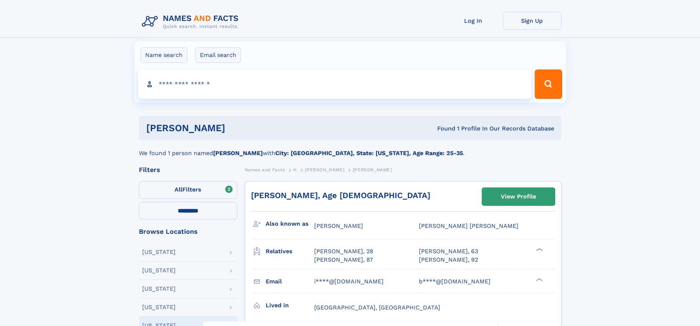 The image size is (700, 326). Describe the element at coordinates (218, 55) in the screenshot. I see `label: Email search` at that location.